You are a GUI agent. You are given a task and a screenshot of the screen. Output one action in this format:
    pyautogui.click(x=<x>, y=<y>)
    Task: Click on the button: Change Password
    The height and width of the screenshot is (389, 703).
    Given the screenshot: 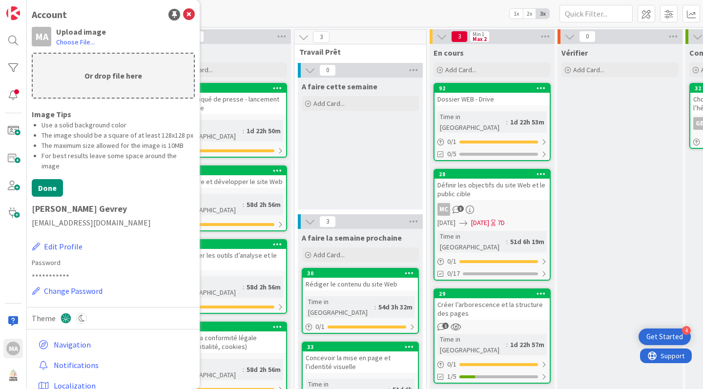 What is the action you would take?
    pyautogui.click(x=67, y=291)
    